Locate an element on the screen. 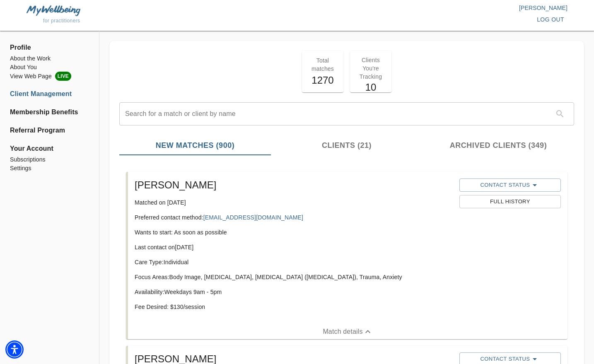 The image size is (594, 364). span: for practitioners is located at coordinates (62, 21).